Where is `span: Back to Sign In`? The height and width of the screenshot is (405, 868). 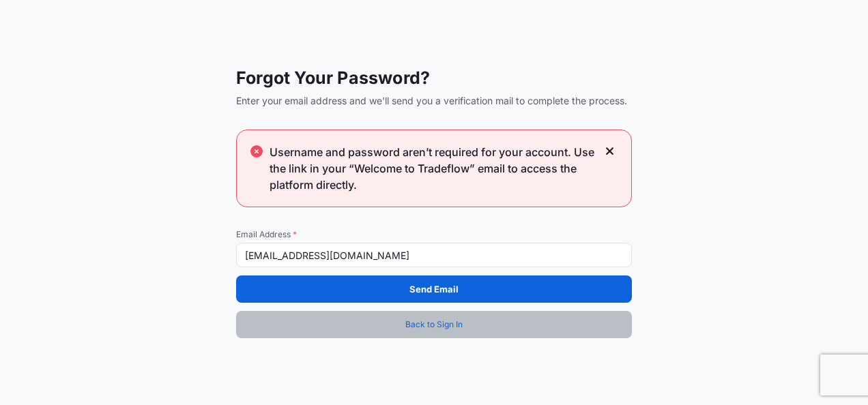 span: Back to Sign In is located at coordinates (434, 324).